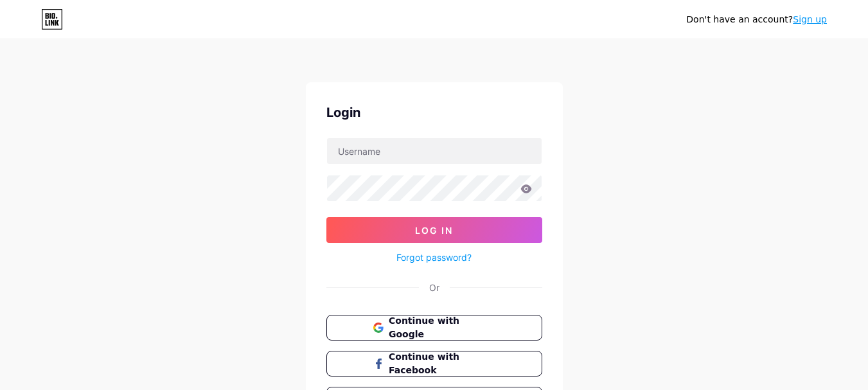 This screenshot has width=868, height=390. What do you see at coordinates (434, 230) in the screenshot?
I see `span: Log In` at bounding box center [434, 230].